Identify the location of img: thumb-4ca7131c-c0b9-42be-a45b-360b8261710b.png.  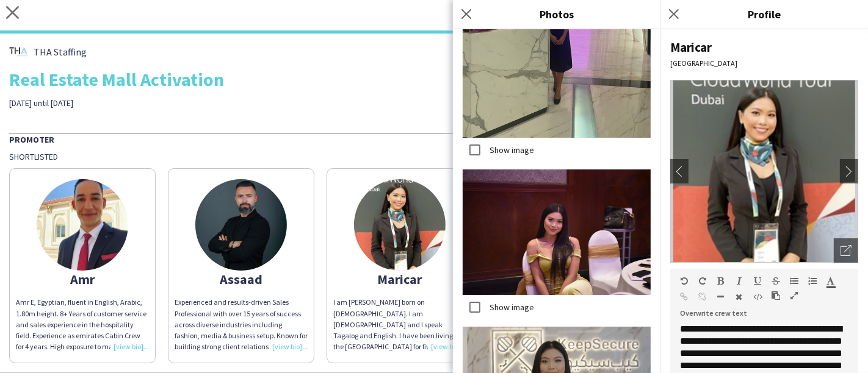
(19, 52).